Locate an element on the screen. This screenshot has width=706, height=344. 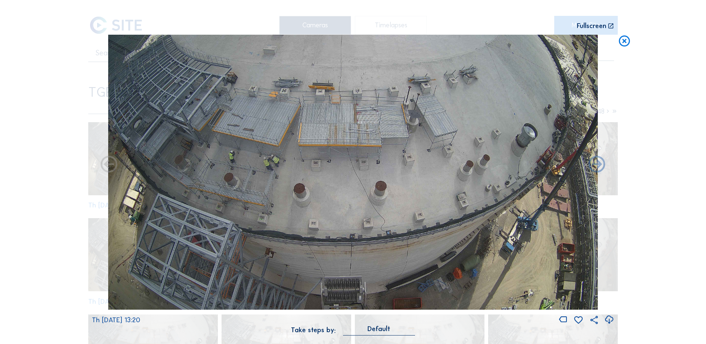
div: Fullscreen is located at coordinates (591, 26).